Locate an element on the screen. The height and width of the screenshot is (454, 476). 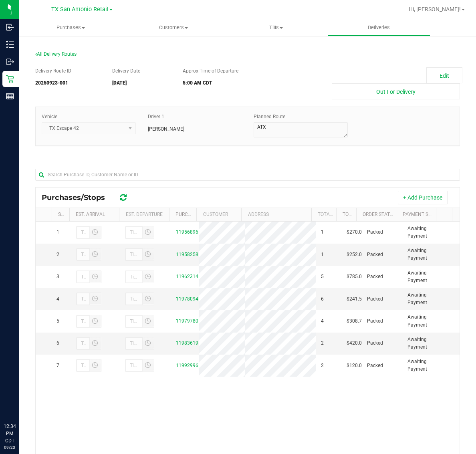
span: Purchases/Stops is located at coordinates (77, 197).